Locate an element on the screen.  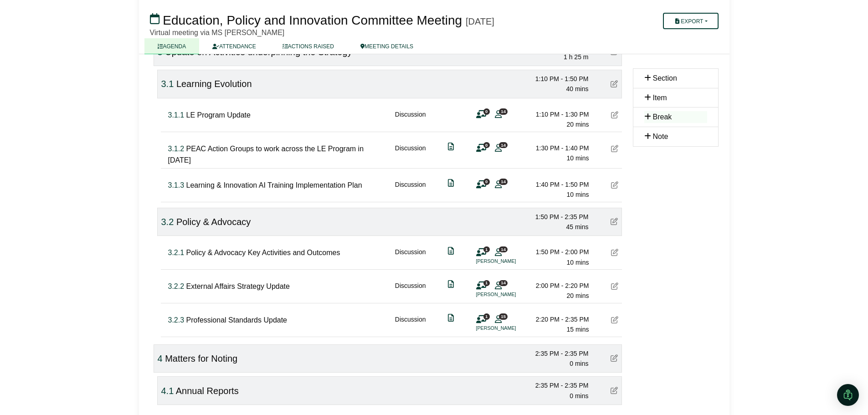
span: Learning & Innovation AI Training Implementation Plan is located at coordinates (275, 185).